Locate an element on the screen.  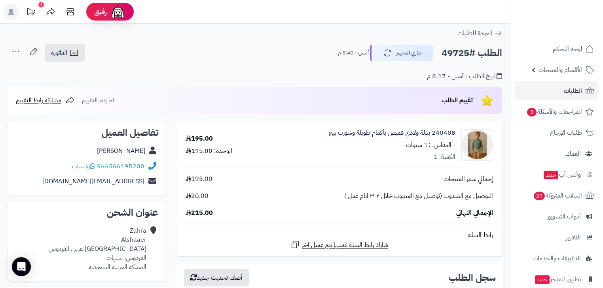
a: السلات المتروكة20 is located at coordinates (556, 196).